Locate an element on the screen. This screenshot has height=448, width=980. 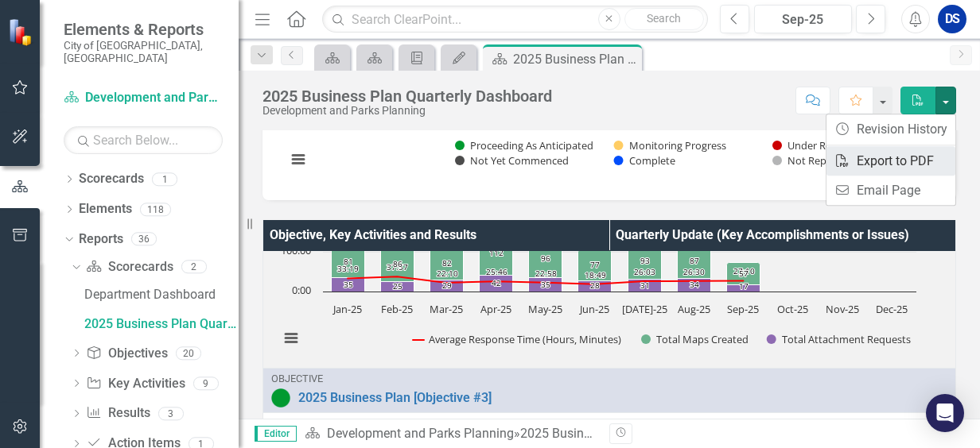
div: Chart. Highcharts interactive chart. is located at coordinates (609, 284).